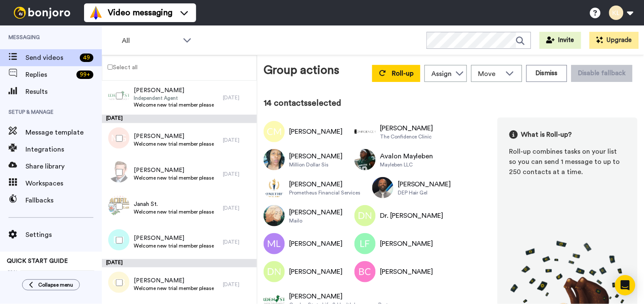 The height and width of the screenshot is (304, 644). Describe the element at coordinates (365, 244) in the screenshot. I see `img: Image of Lorenzo Fill` at that location.